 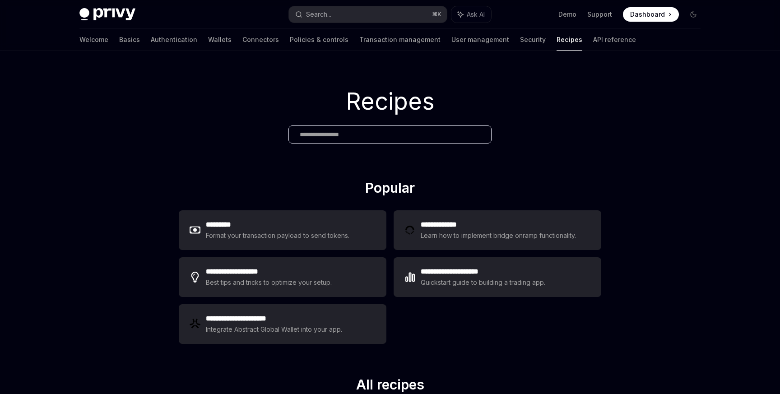 I want to click on button: Toggle dark mode, so click(x=693, y=14).